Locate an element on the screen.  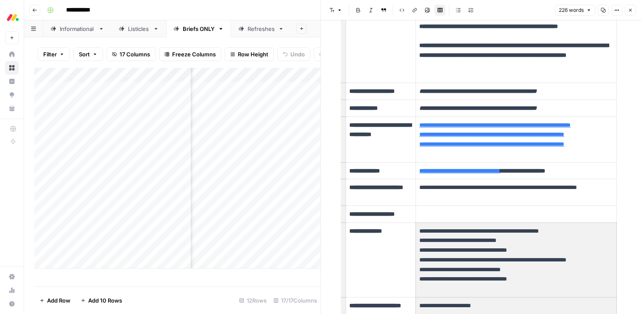
a: Settings is located at coordinates (12, 277).